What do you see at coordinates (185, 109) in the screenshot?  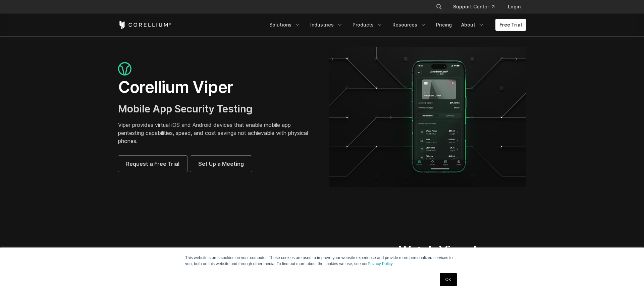 I see `span: Mobile App Security Testing` at bounding box center [185, 109].